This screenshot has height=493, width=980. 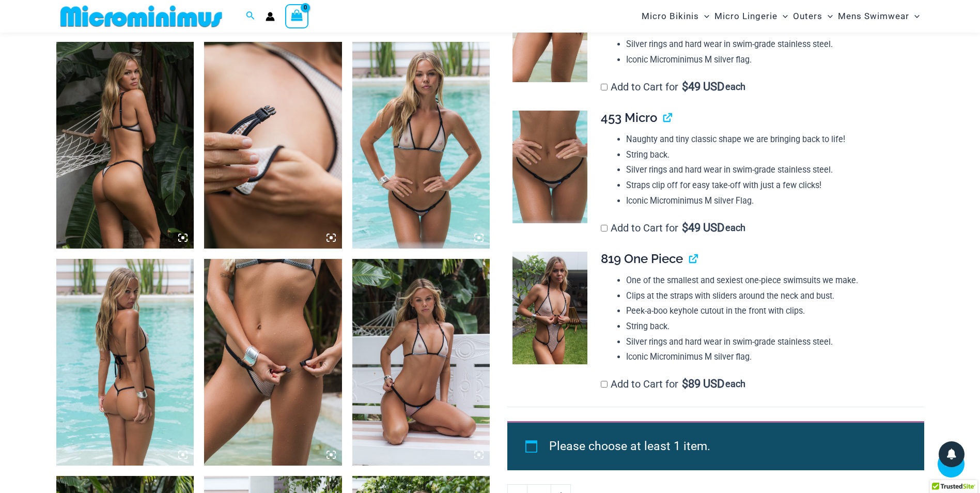 I want to click on img: MM SHOP LOGO FLAT, so click(x=141, y=16).